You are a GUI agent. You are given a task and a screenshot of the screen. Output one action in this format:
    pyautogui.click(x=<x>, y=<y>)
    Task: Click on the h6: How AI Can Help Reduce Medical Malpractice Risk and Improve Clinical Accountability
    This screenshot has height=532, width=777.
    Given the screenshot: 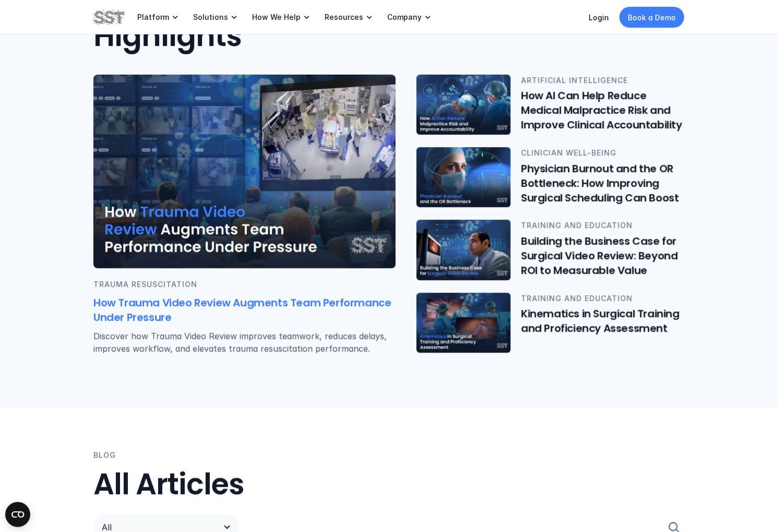 What is the action you would take?
    pyautogui.click(x=602, y=110)
    